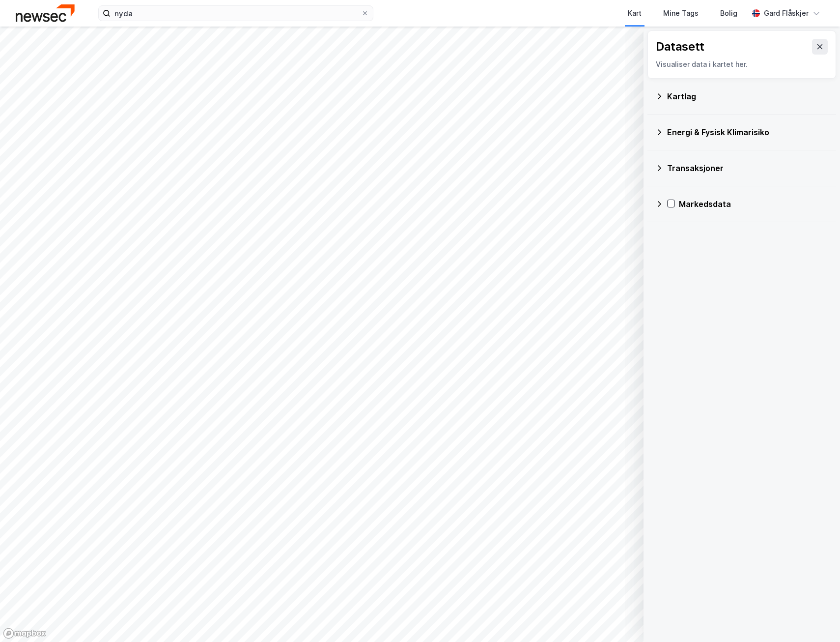 This screenshot has height=642, width=840. I want to click on div: Mine Tags, so click(681, 13).